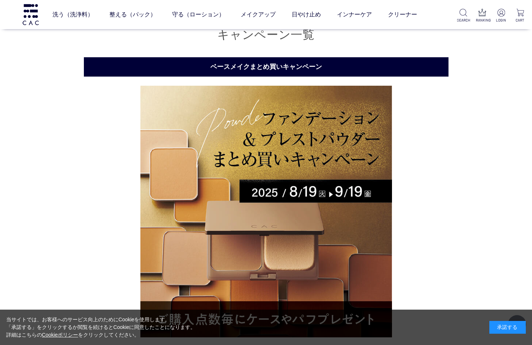 The height and width of the screenshot is (345, 532). Describe the element at coordinates (508, 327) in the screenshot. I see `div: 承諾する` at that location.